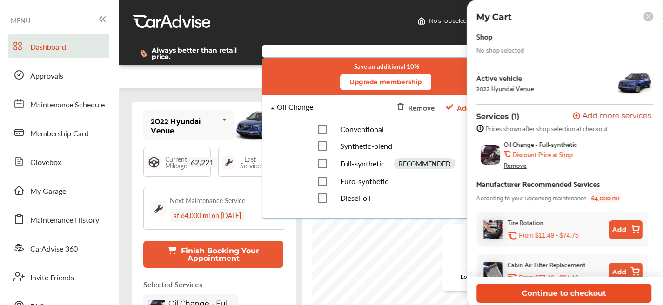 The width and height of the screenshot is (663, 305). Describe the element at coordinates (60, 134) in the screenshot. I see `span: Membership Card` at that location.